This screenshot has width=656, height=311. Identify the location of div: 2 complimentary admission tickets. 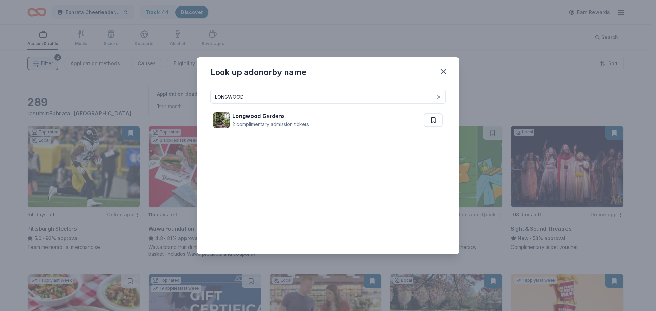
(271, 124).